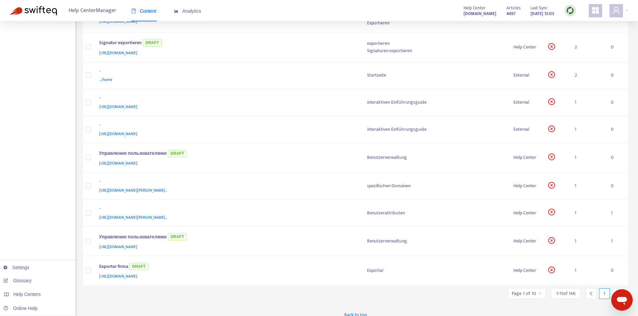 This screenshot has height=316, width=638. I want to click on span: Help Center Manager, so click(92, 11).